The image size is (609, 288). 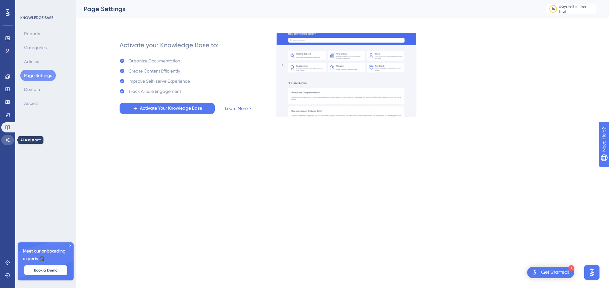 I want to click on button: Page Settings, so click(x=38, y=76).